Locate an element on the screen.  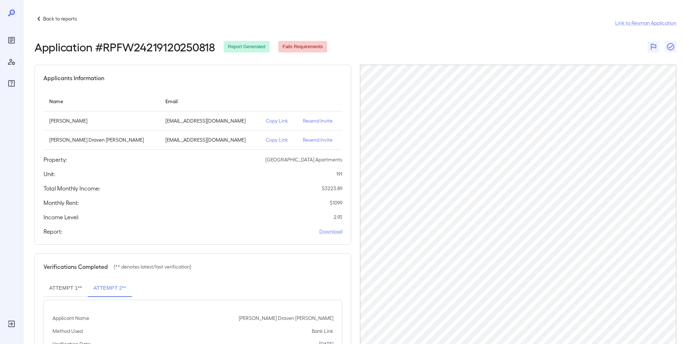
th: Email is located at coordinates (210, 101).